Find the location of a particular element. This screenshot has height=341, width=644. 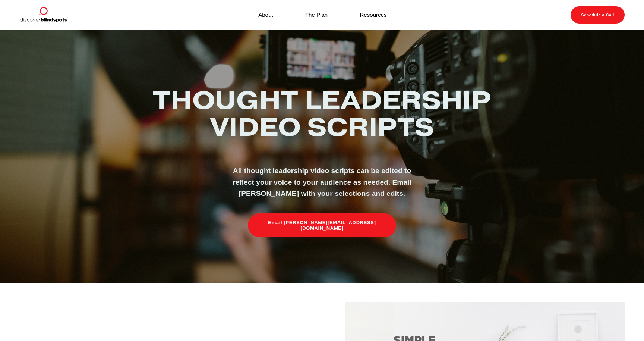

strong: All thought leadership video scripts can be edited to reflect your voice to your audience as need... is located at coordinates (323, 182).